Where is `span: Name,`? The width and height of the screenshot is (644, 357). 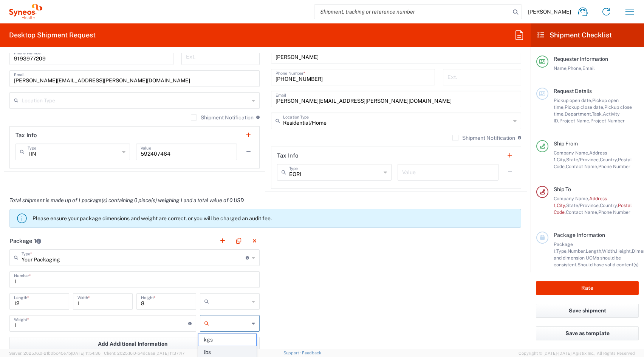 span: Name, is located at coordinates (560, 68).